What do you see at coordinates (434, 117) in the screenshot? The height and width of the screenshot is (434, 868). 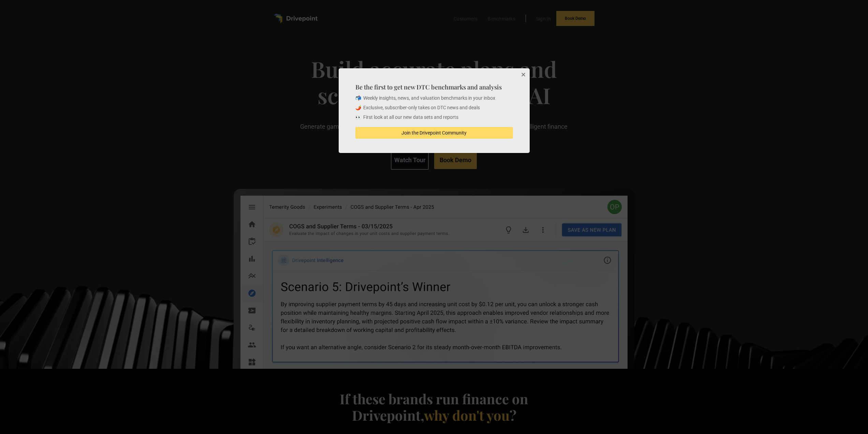 I see `p: 👀 First look at all our new data sets and reports` at bounding box center [434, 117].